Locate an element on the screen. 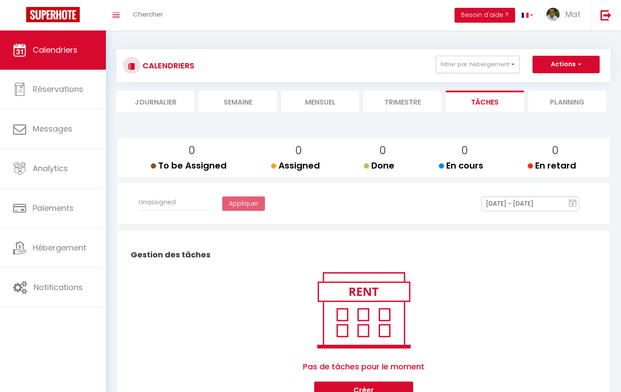 This screenshot has height=392, width=621. span: Réservations is located at coordinates (58, 89).